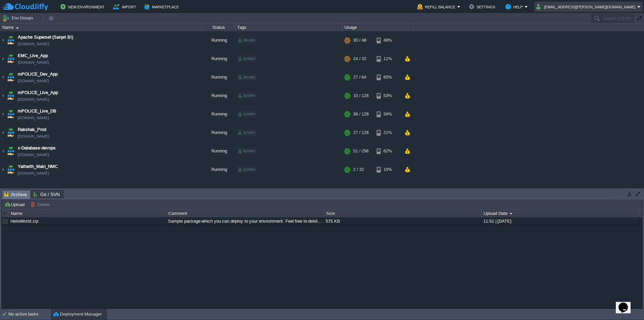 This screenshot has width=644, height=320. What do you see at coordinates (32, 130) in the screenshot?
I see `a: Rakshak_Prod` at bounding box center [32, 130].